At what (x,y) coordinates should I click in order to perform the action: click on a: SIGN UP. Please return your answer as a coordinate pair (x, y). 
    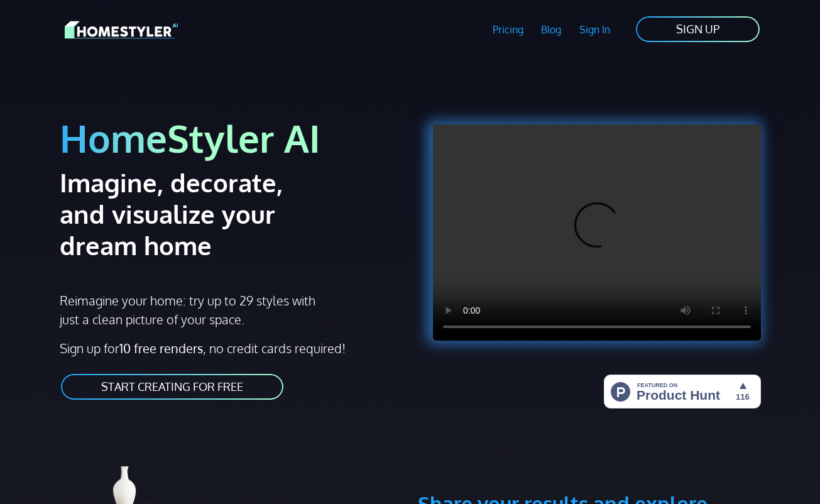
    Looking at the image, I should click on (697, 29).